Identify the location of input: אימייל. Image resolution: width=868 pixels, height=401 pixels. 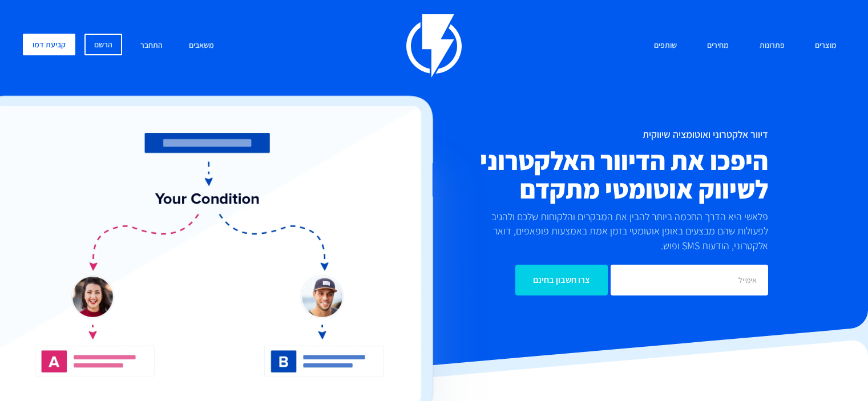
(689, 280).